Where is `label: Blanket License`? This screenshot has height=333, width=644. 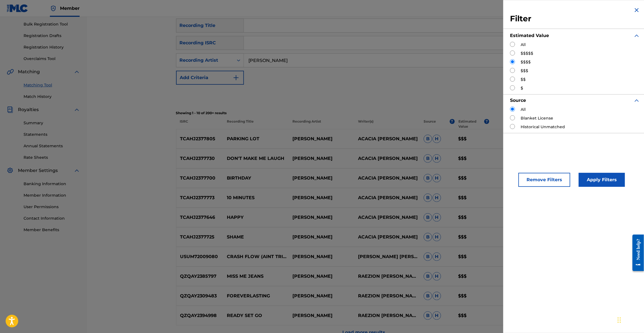
label: Blanket License is located at coordinates (537, 118).